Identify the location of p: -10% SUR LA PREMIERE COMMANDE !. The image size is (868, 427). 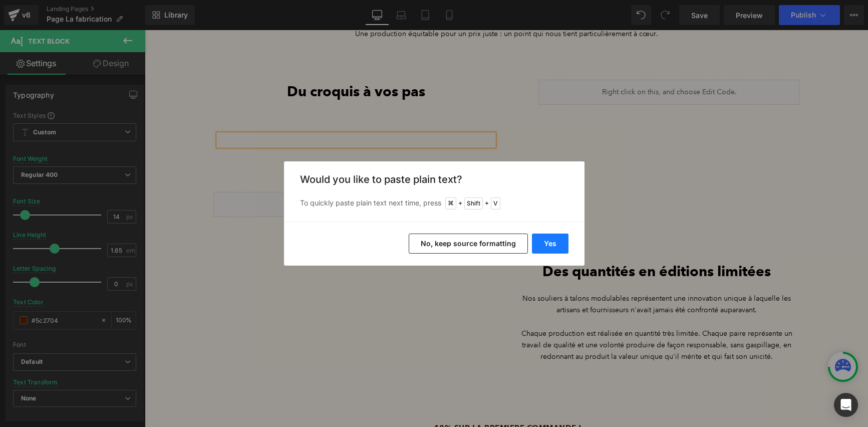
(362, 397).